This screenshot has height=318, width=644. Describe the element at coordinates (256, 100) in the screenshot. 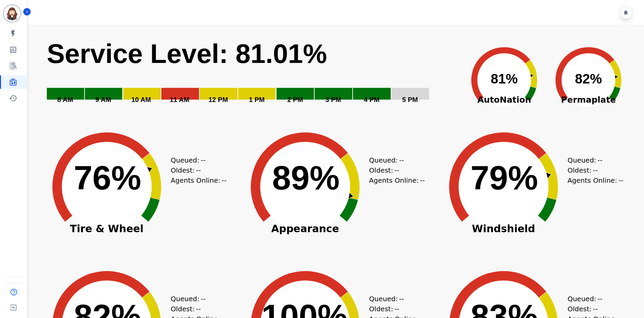

I see `text: 1 PM` at that location.